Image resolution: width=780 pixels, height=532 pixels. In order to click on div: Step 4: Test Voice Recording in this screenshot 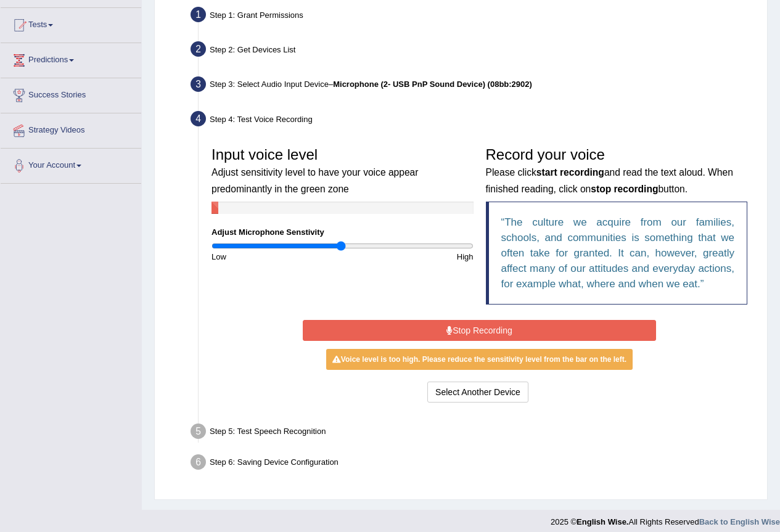, I will do `click(473, 121)`.